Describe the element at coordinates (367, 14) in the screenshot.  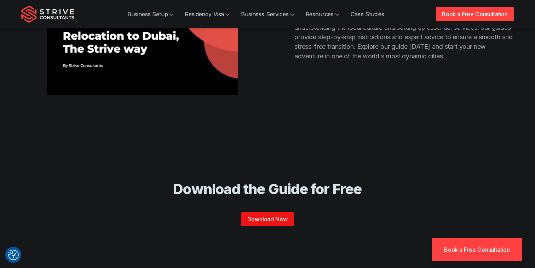
I see `a: Case Studies` at that location.